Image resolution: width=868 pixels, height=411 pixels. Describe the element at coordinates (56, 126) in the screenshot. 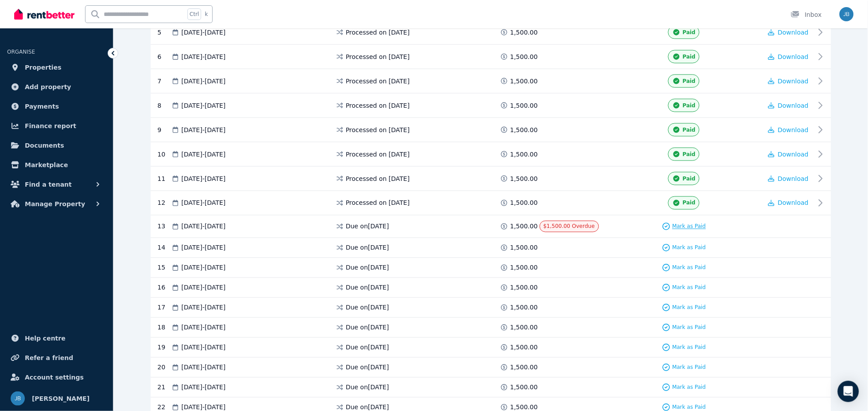

I see `a: Finance report` at that location.